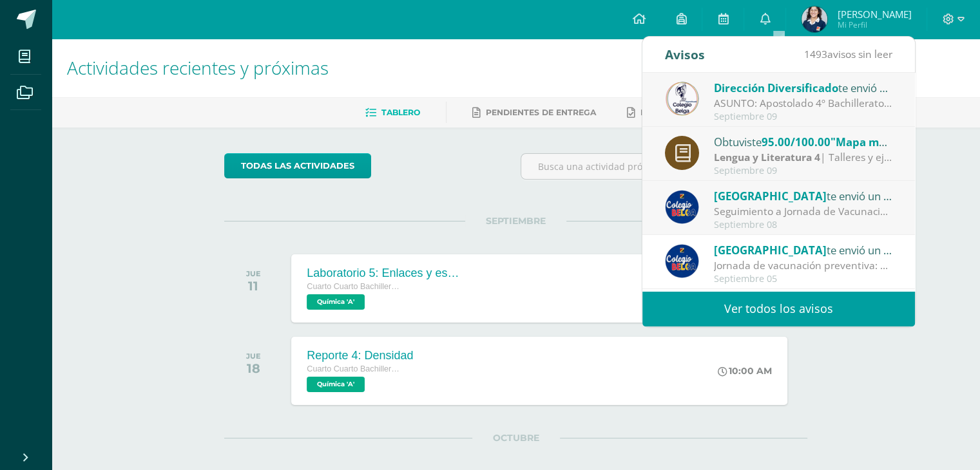 Image resolution: width=980 pixels, height=470 pixels. Describe the element at coordinates (745, 371) in the screenshot. I see `div: 10:00 AM` at that location.